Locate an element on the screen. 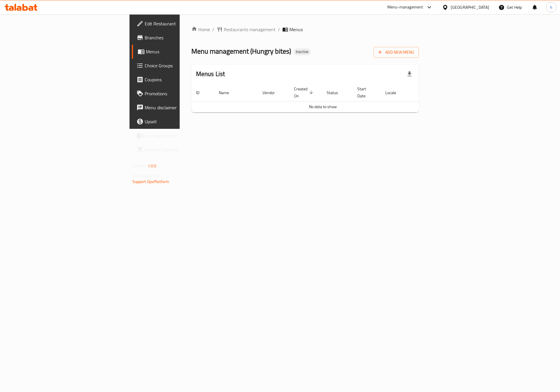 This screenshot has height=392, width=560. a: Edit Restaurant is located at coordinates (177, 23).